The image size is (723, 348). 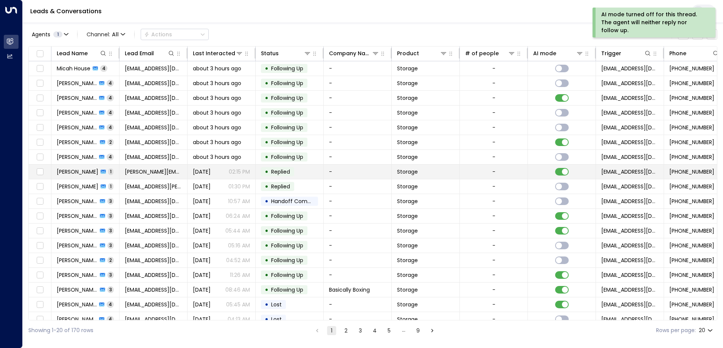 What do you see at coordinates (695, 53) in the screenshot?
I see `div: Phone` at bounding box center [695, 53].